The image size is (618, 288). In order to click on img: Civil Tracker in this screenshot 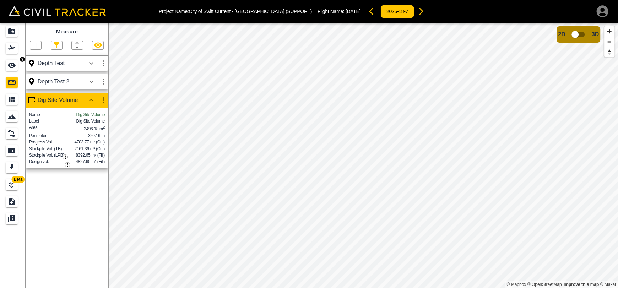, I will do `click(57, 11)`.